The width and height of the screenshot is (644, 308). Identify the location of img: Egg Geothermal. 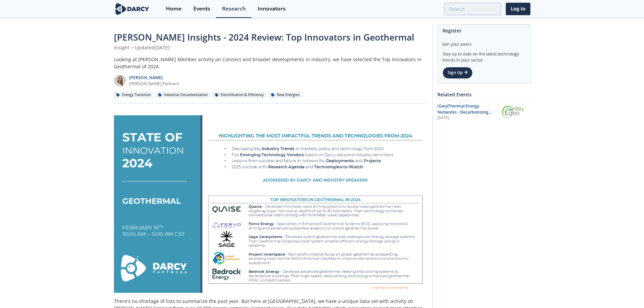
(513, 111).